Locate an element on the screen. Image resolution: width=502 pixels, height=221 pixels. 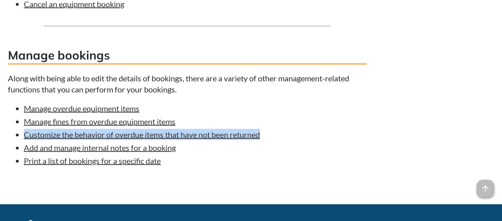
a: Customize the behavior of overdue items that have not been returned is located at coordinates (142, 135).